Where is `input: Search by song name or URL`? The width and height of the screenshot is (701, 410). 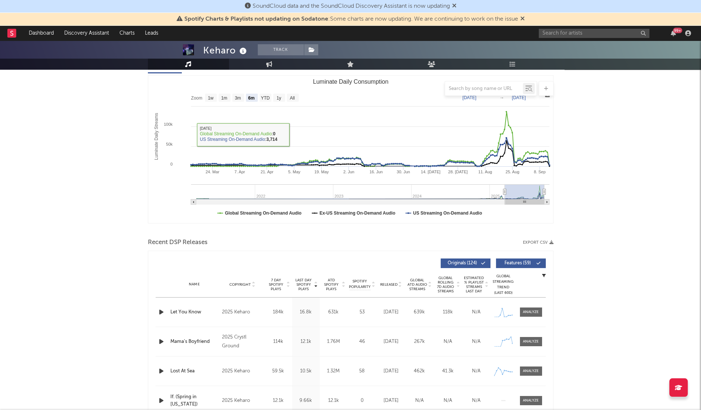 input: Search by song name or URL is located at coordinates (484, 89).